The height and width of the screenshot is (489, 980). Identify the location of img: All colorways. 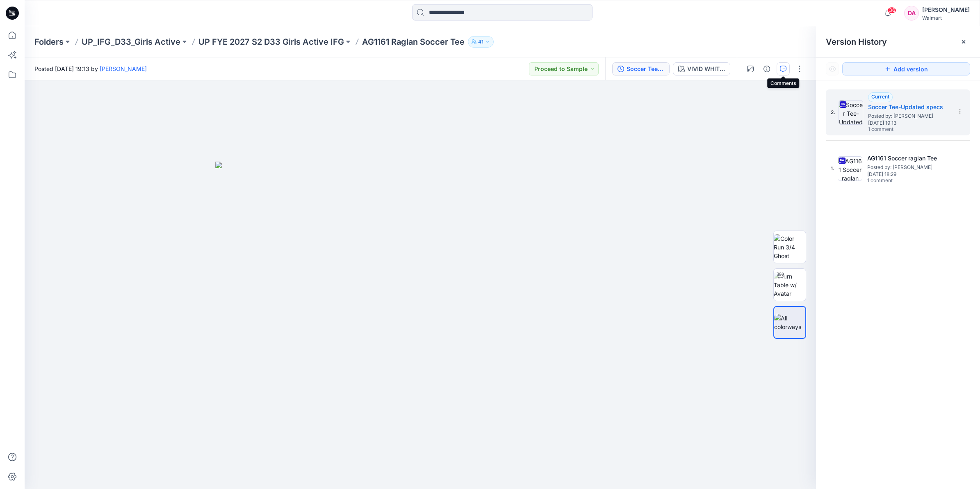
(790, 322).